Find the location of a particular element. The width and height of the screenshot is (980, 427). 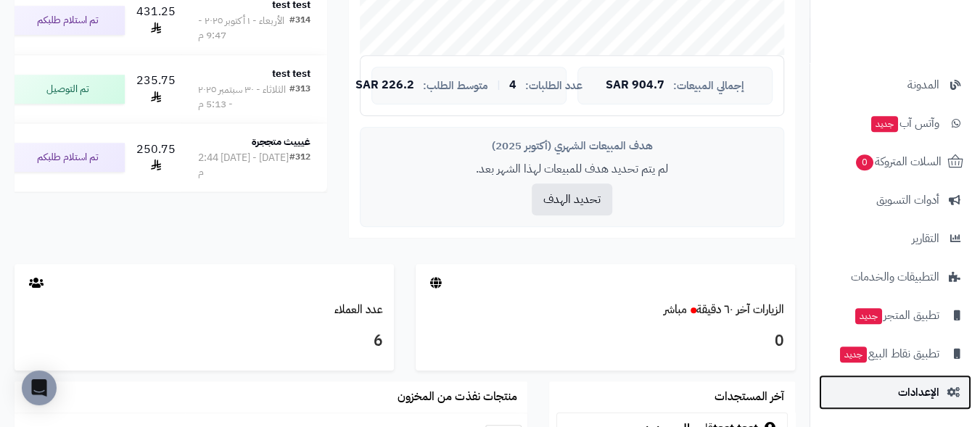

button: تحديد الهدف is located at coordinates (572, 199).